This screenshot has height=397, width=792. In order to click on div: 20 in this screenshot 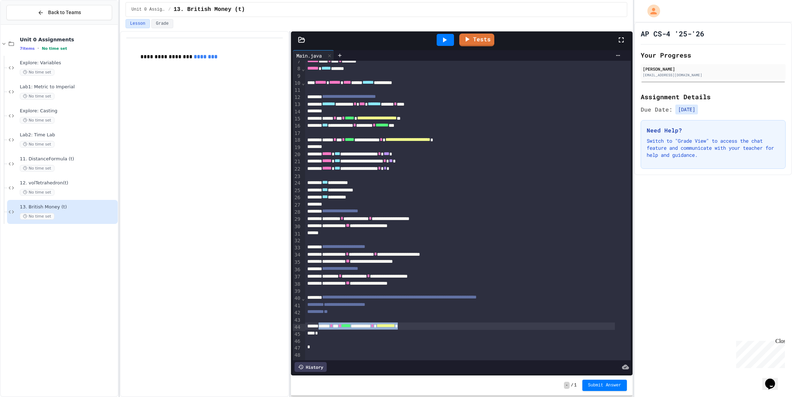, I will do `click(297, 155)`.